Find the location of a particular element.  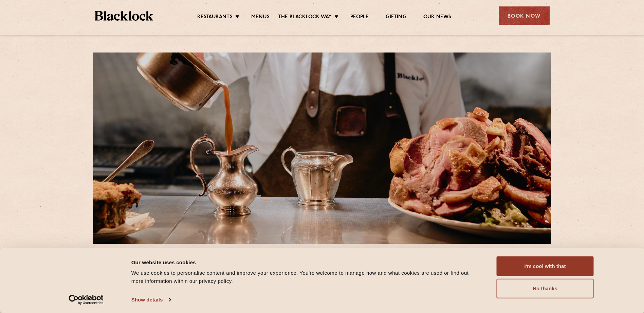

a: Our News is located at coordinates (437, 17).